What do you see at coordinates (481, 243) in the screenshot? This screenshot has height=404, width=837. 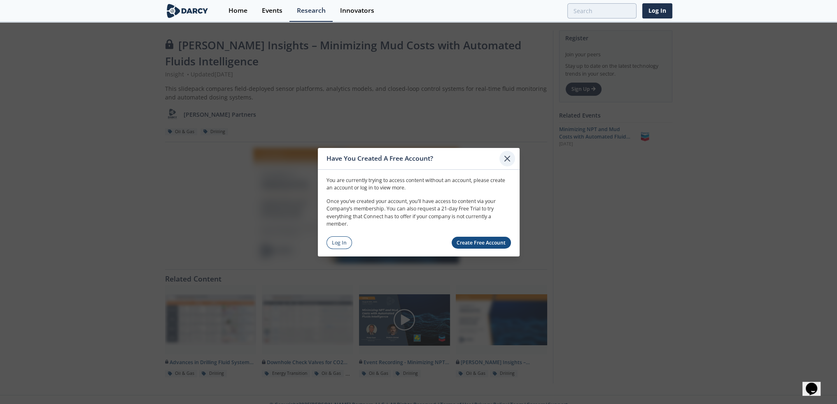 I see `a: Create Free Account` at bounding box center [481, 243].